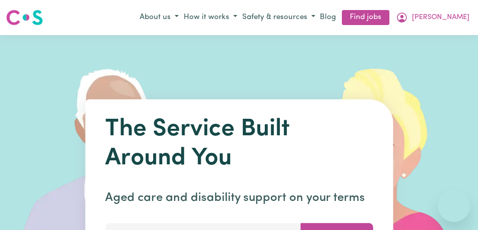  What do you see at coordinates (239, 198) in the screenshot?
I see `p: Aged care and disability support on your terms` at bounding box center [239, 198].